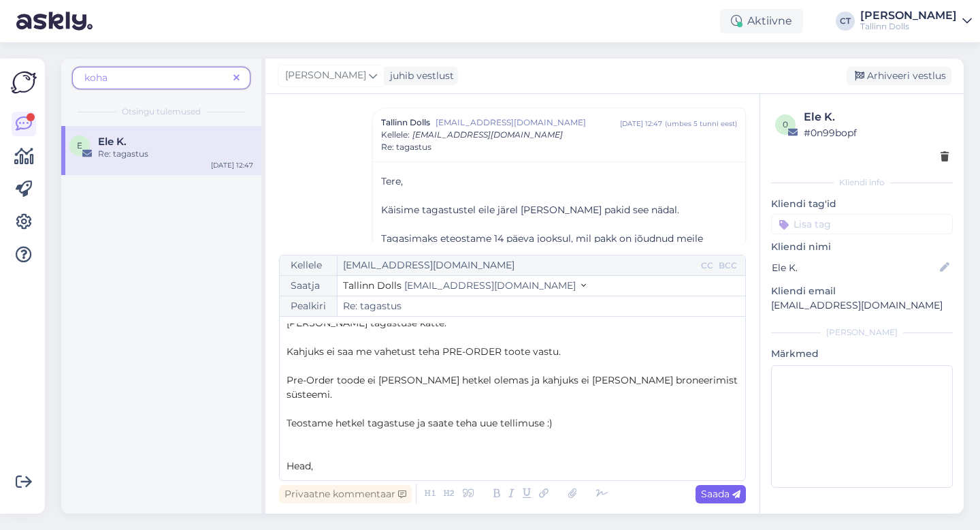 The height and width of the screenshot is (530, 980). I want to click on div: juhib vestlust, so click(419, 76).